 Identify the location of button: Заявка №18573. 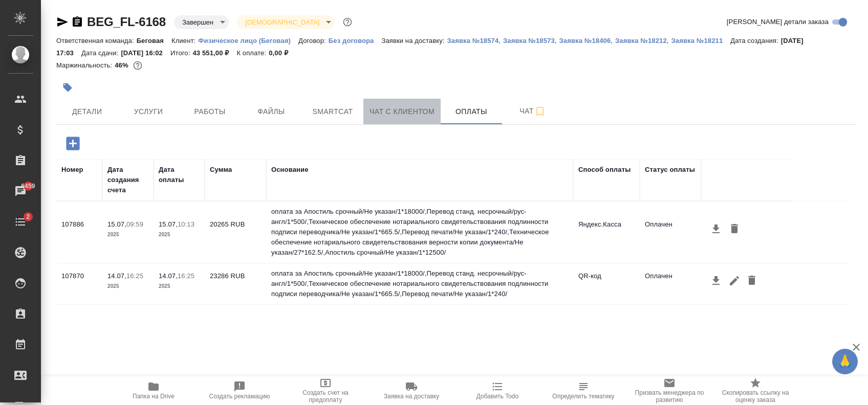
(528, 41).